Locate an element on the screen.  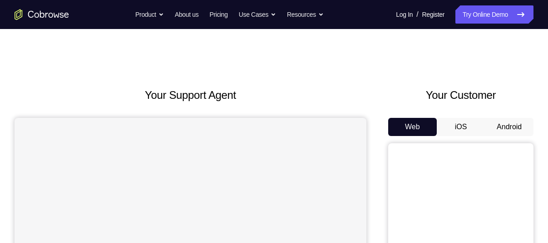
button: Web is located at coordinates (412, 127).